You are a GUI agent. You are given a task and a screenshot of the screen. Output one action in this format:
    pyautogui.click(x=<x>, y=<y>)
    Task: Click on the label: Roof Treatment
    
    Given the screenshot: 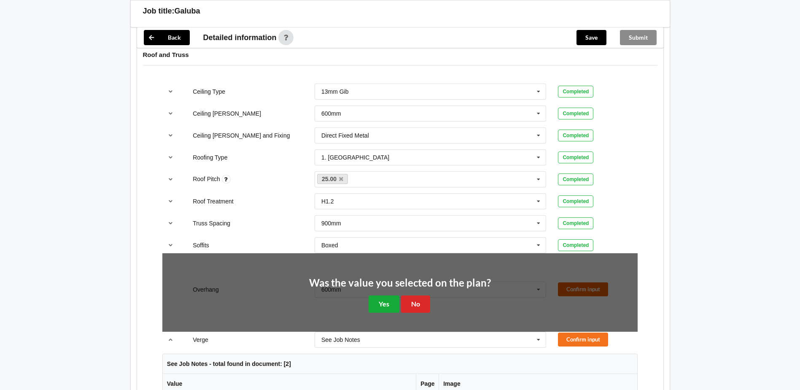 What is the action you would take?
    pyautogui.click(x=213, y=201)
    